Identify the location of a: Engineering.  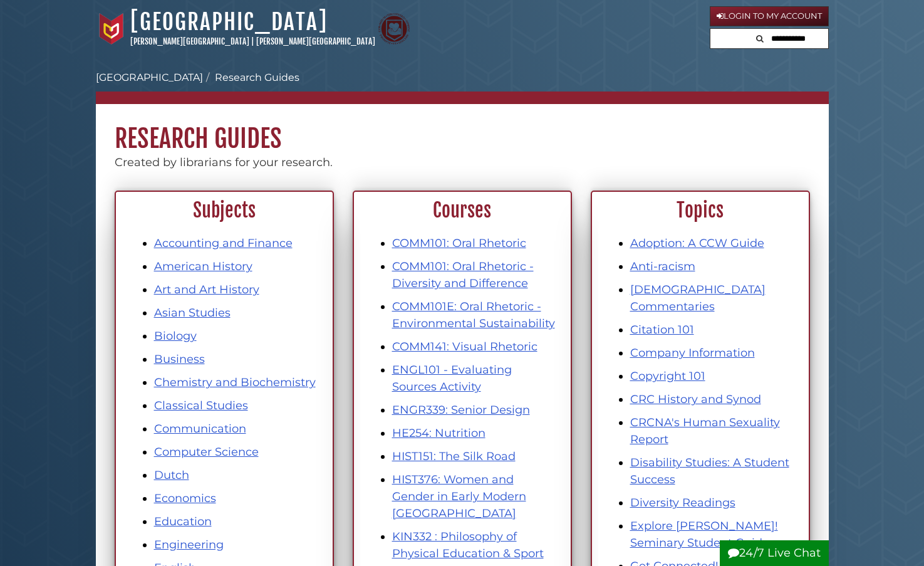
(188, 545).